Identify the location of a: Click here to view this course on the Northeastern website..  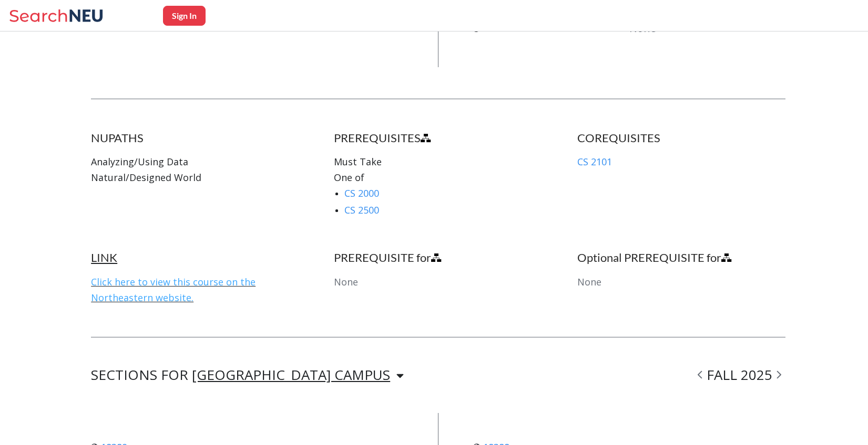
(173, 290).